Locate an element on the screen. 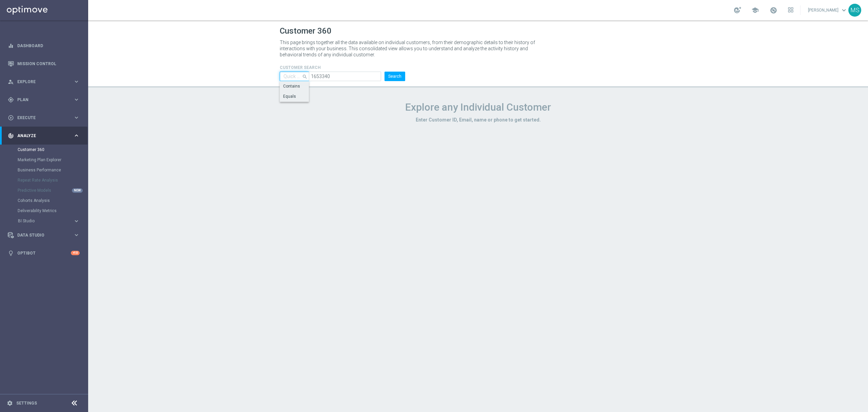  button: BI Studio keyboard_arrow_right is located at coordinates (49, 221).